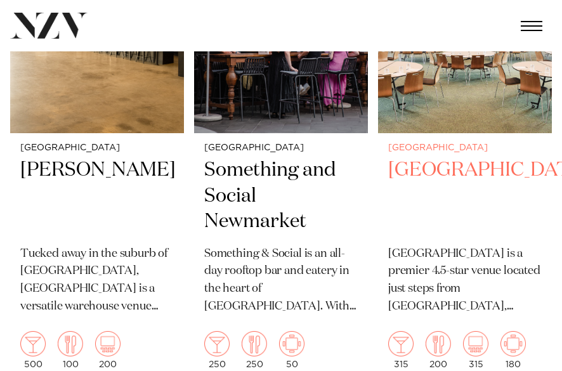 The height and width of the screenshot is (371, 562). What do you see at coordinates (292, 350) in the screenshot?
I see `div: 50` at bounding box center [292, 350].